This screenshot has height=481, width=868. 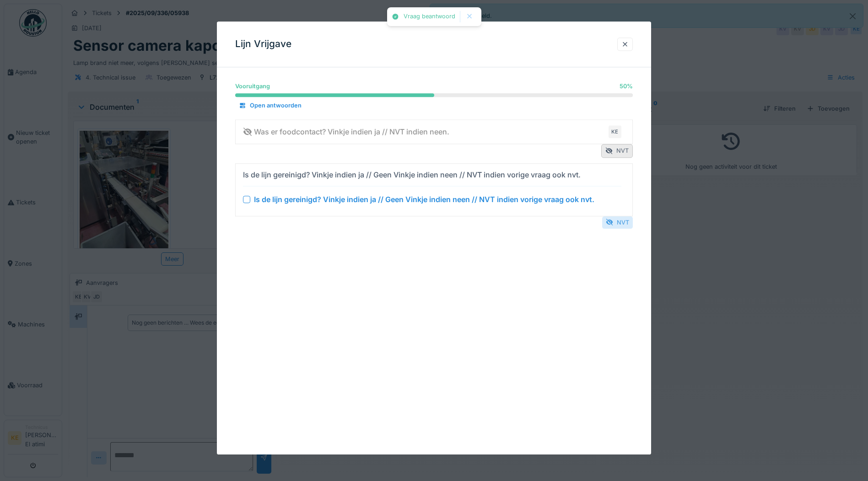 I want to click on div: Was er foodcontact? Vinkje indien ja // NVT indien neen., so click(x=346, y=131).